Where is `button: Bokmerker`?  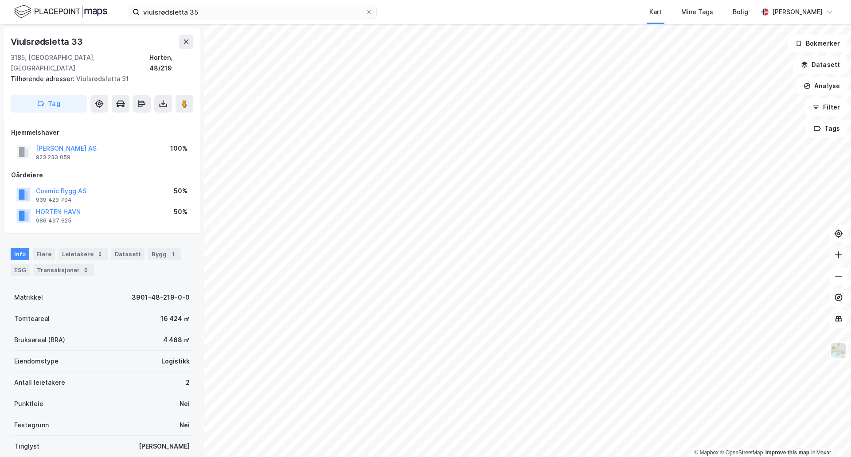
button: Bokmerker is located at coordinates (818, 43).